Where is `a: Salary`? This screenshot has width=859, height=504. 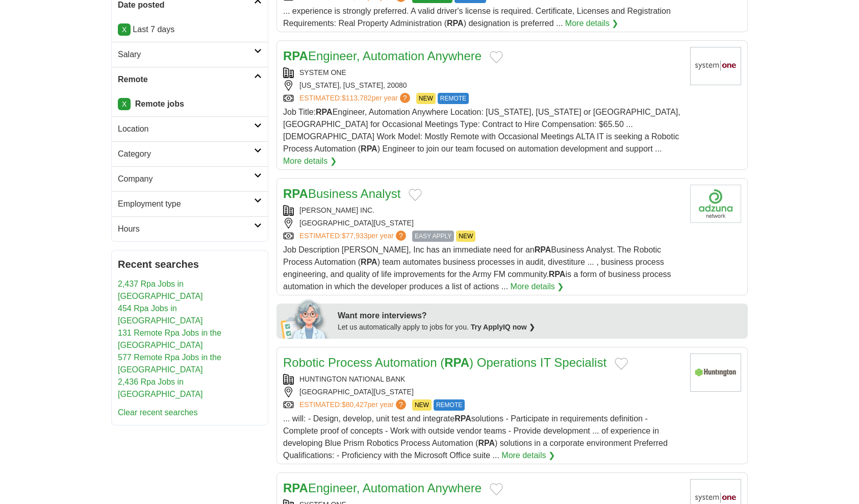 a: Salary is located at coordinates (190, 54).